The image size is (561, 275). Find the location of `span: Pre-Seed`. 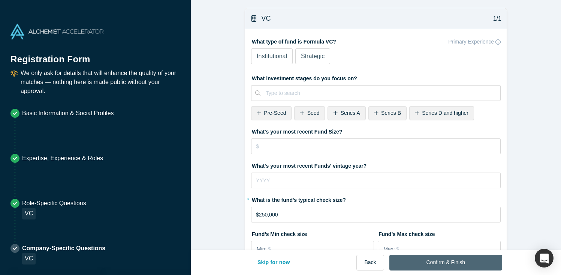

span: Pre-Seed is located at coordinates (275, 113).